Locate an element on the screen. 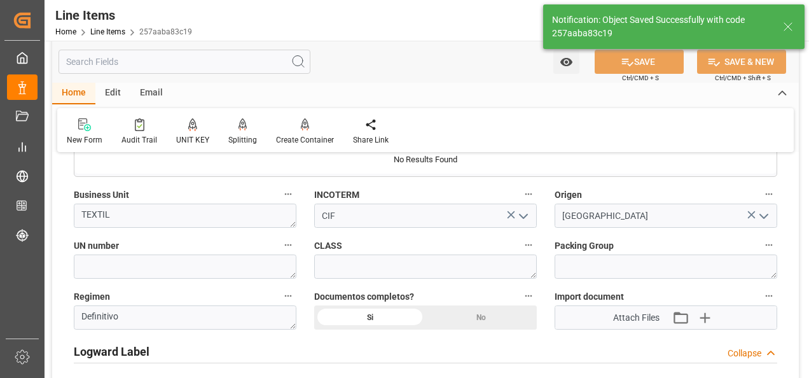 Image resolution: width=809 pixels, height=378 pixels. div: Si is located at coordinates (369, 317).